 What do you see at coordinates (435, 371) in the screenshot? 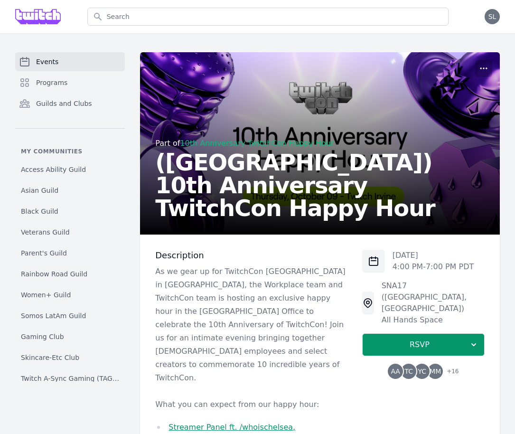
I see `span: MM` at bounding box center [435, 371].